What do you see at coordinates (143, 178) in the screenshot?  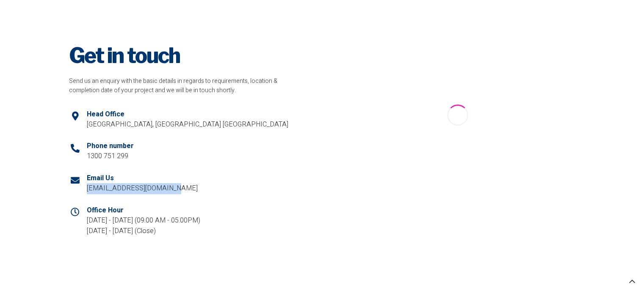 I see `h5: Email Us` at bounding box center [143, 178].